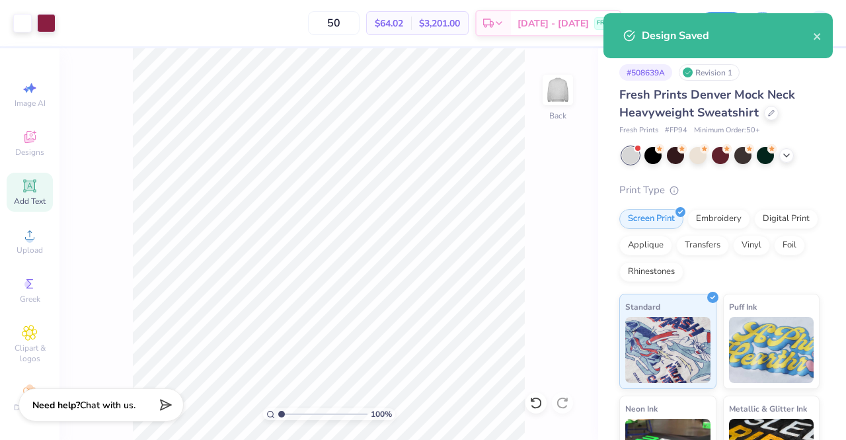 The width and height of the screenshot is (846, 440). Describe the element at coordinates (660, 23) in the screenshot. I see `input: Untitled Design` at that location.